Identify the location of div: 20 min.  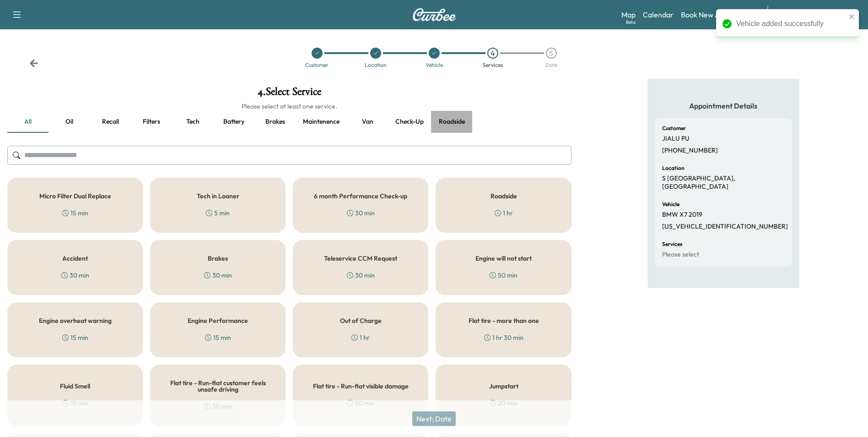
(503, 403).